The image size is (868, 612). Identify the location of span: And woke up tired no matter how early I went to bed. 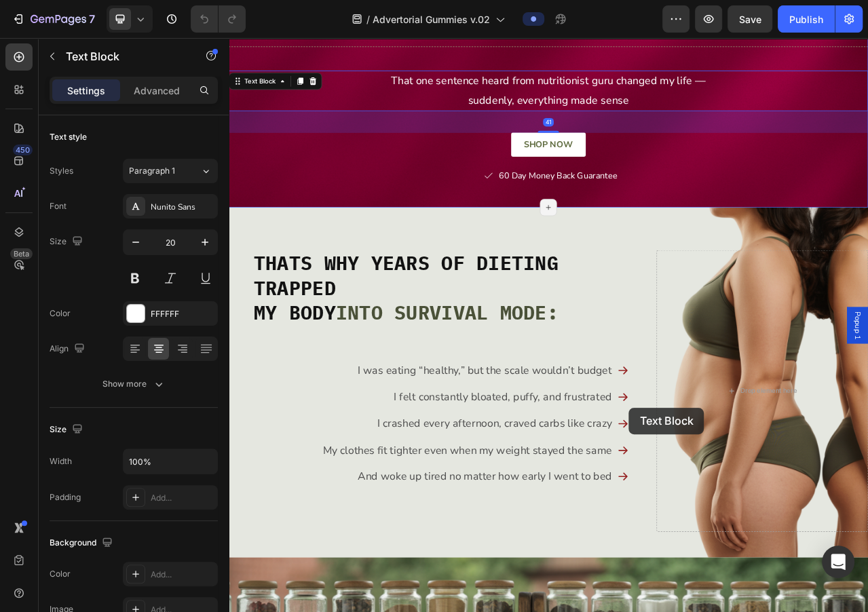
(326, 558).